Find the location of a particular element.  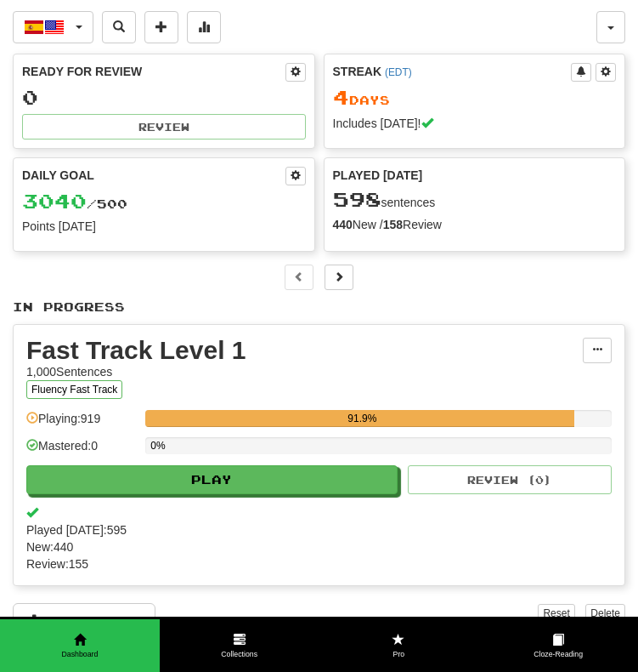

button: Play is located at coordinates (212, 479).